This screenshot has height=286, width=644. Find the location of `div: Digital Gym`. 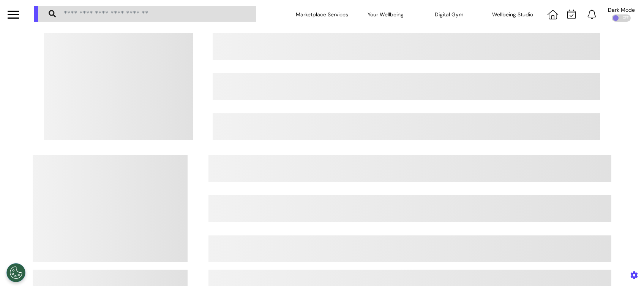

div: Digital Gym is located at coordinates (449, 15).